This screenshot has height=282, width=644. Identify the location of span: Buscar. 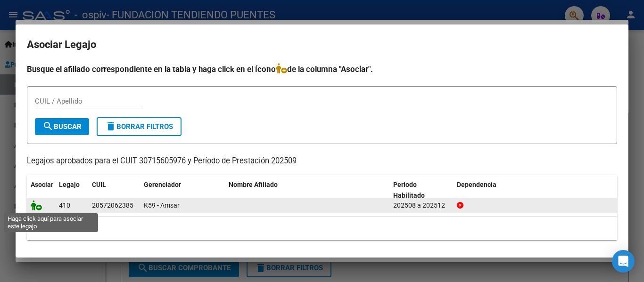
(61, 127).